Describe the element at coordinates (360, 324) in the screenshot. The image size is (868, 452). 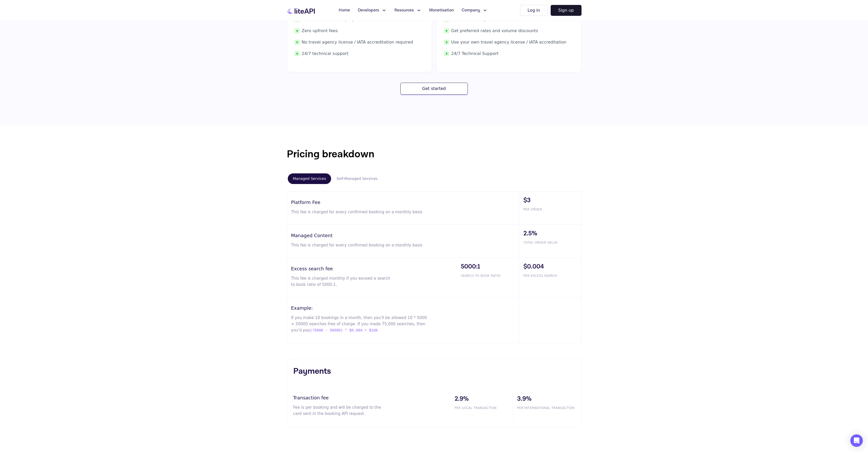
I see `p: If you make 10 bookings in a month, then you'll be allowed 10 * 5000 = 50000 searches free of cha...` at that location.